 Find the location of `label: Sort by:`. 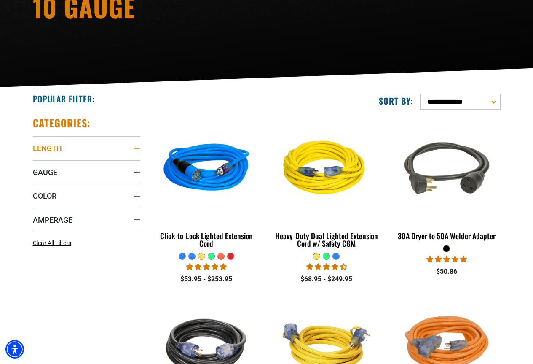

label: Sort by: is located at coordinates (396, 101).